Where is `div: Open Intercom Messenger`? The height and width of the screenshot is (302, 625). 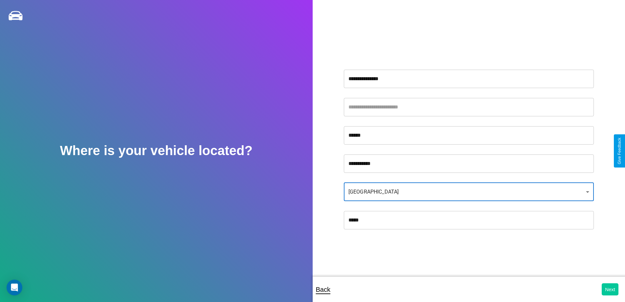 div: Open Intercom Messenger is located at coordinates (14, 287).